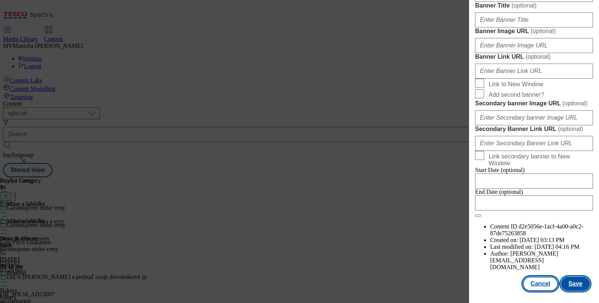 Image resolution: width=599 pixels, height=303 pixels. What do you see at coordinates (534, 57) in the screenshot?
I see `label: Banner Link URL` at bounding box center [534, 57].